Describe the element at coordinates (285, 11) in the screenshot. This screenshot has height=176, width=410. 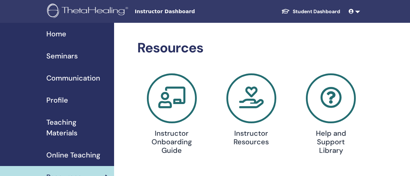
I see `img: graduation-cap-white.svg` at that location.